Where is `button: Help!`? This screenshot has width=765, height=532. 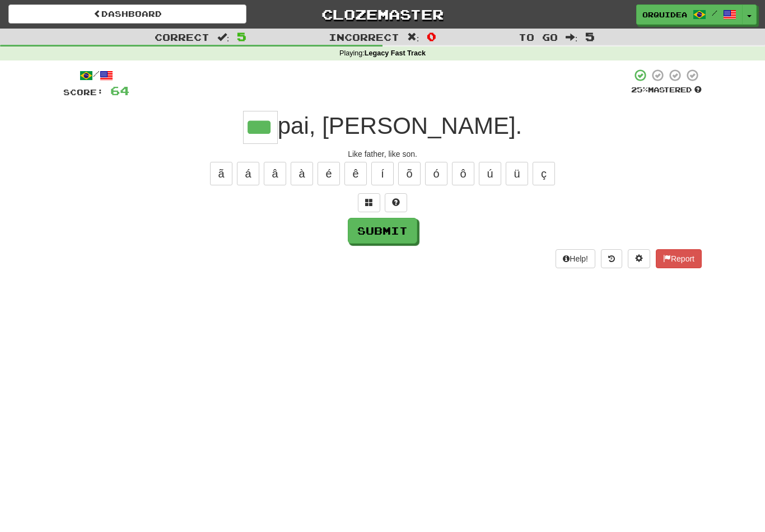 button: Help! is located at coordinates (575, 258).